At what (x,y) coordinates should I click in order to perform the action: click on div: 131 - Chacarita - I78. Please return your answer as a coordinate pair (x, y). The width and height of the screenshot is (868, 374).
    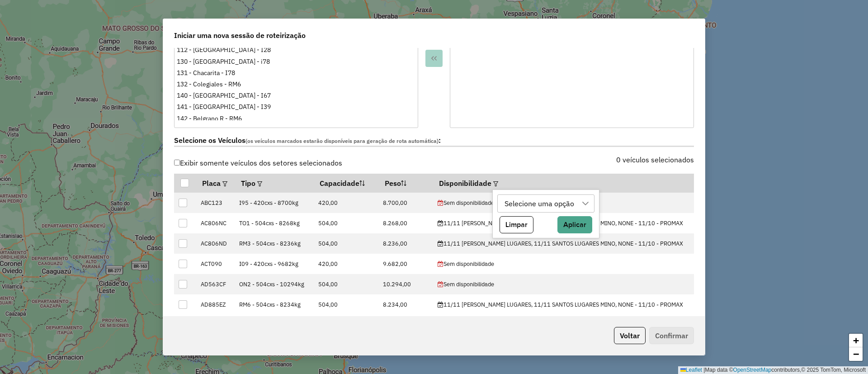
    Looking at the image, I should click on (296, 73).